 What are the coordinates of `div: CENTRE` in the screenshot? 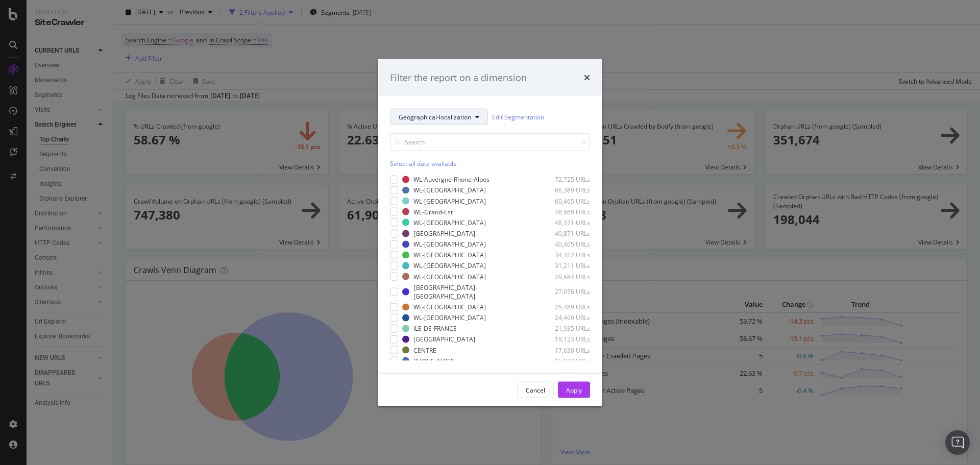 It's located at (425, 350).